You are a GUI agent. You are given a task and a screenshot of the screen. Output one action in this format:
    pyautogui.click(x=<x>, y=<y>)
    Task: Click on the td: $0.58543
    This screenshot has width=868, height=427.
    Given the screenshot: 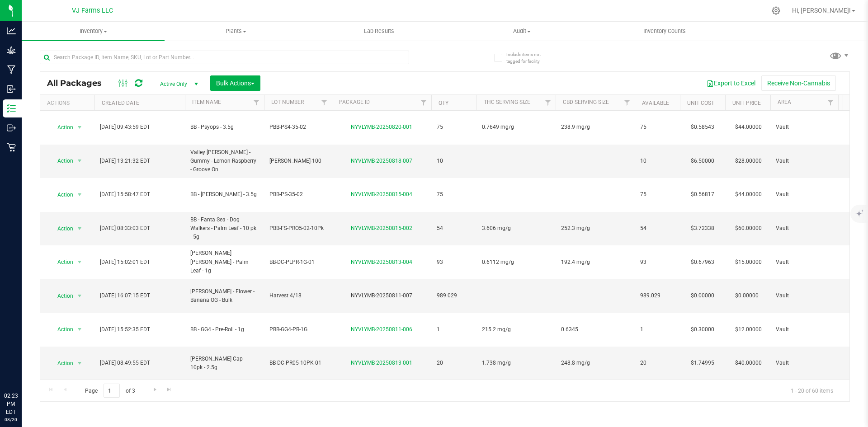 What is the action you would take?
    pyautogui.click(x=702, y=128)
    